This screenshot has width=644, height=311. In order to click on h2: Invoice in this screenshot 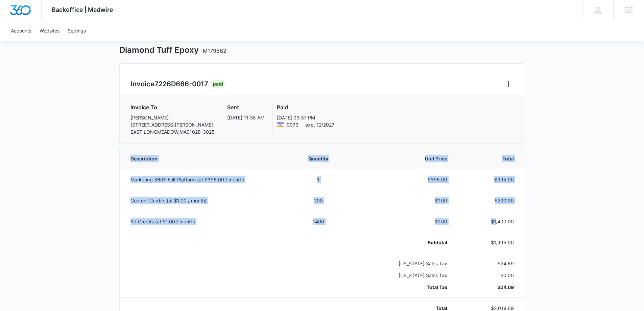, I will do `click(170, 84)`.